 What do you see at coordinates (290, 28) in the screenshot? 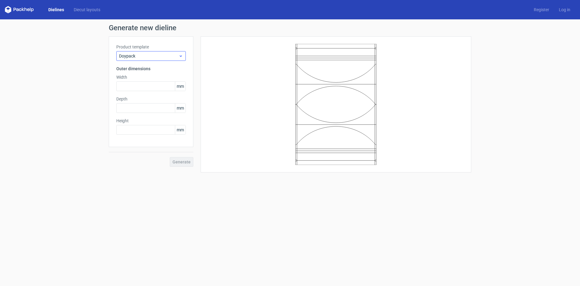
I see `h1: Generate new dieline` at bounding box center [290, 28].